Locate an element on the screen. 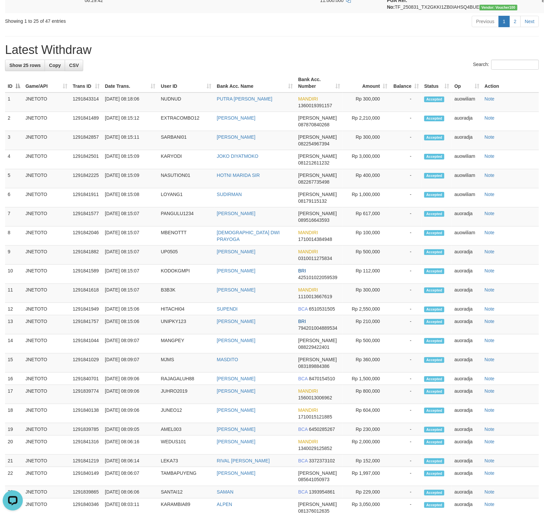 The height and width of the screenshot is (516, 544). td: 1291842501 is located at coordinates (86, 160).